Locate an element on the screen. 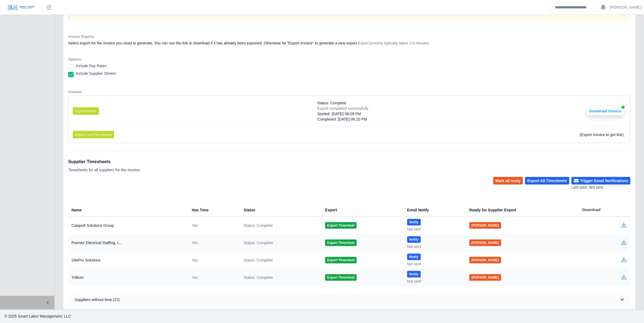 The image size is (644, 323). span: Suppliers without time (22) is located at coordinates (97, 300).